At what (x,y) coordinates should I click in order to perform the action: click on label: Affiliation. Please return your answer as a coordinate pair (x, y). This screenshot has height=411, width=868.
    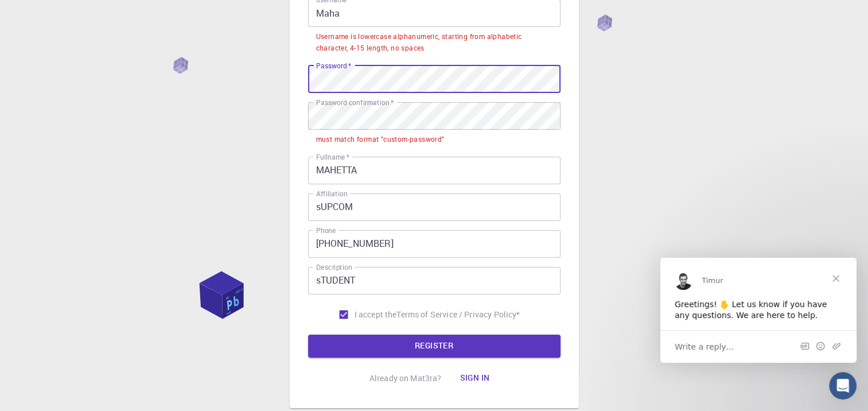
    Looking at the image, I should click on (332, 194).